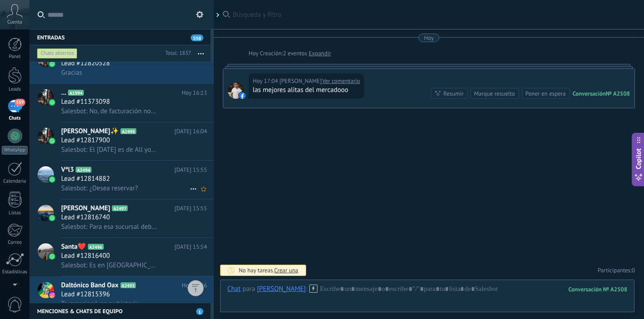 The height and width of the screenshot is (319, 644). What do you see at coordinates (90, 286) in the screenshot?
I see `span: Daltónico Band Oax` at bounding box center [90, 286].